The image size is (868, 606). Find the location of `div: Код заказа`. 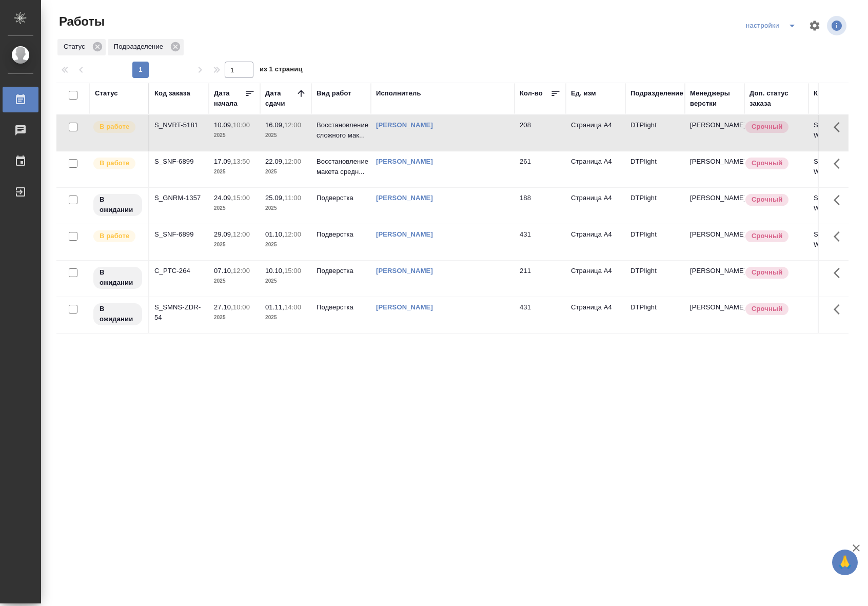

div: Код заказа is located at coordinates (172, 93).